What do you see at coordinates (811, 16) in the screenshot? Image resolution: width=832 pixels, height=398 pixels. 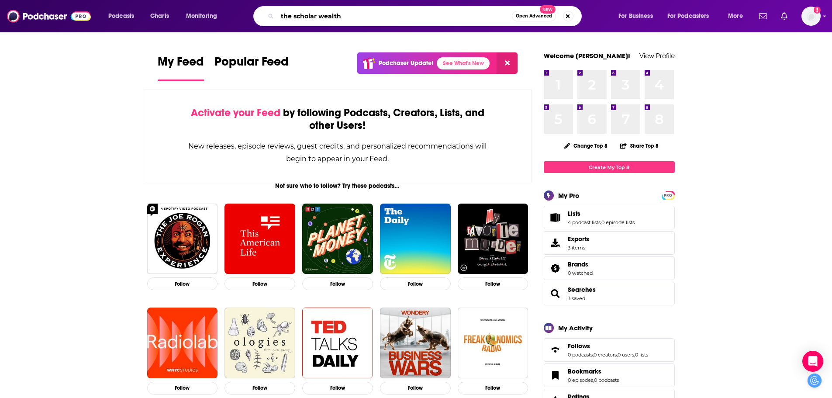 I see `img: User Profile` at bounding box center [811, 16].